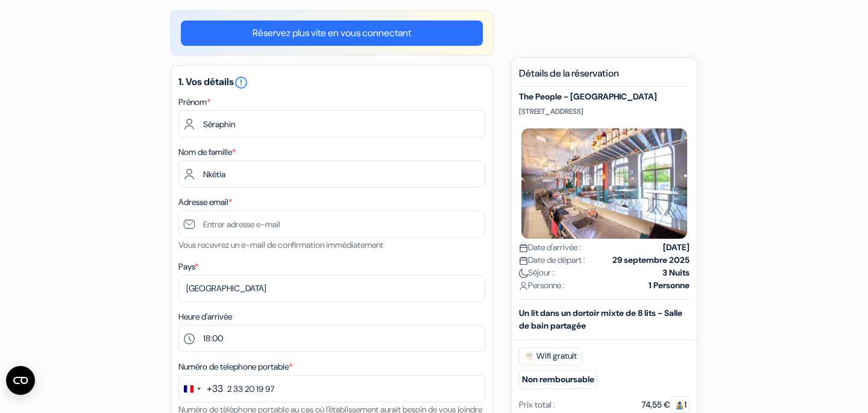  What do you see at coordinates (552, 260) in the screenshot?
I see `span: Date de départ :` at bounding box center [552, 260].